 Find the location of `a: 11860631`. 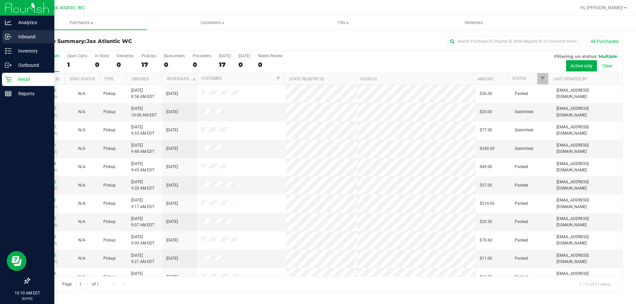

a: 11860631 is located at coordinates (47, 145).